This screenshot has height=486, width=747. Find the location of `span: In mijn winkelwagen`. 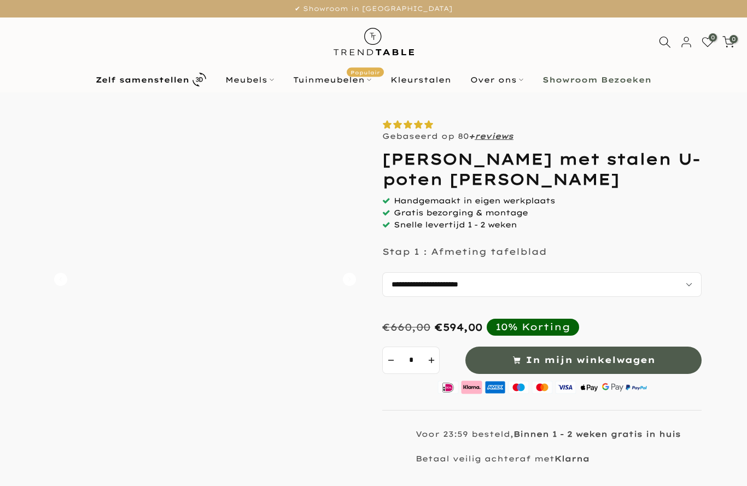

span: In mijn winkelwagen is located at coordinates (590, 360).